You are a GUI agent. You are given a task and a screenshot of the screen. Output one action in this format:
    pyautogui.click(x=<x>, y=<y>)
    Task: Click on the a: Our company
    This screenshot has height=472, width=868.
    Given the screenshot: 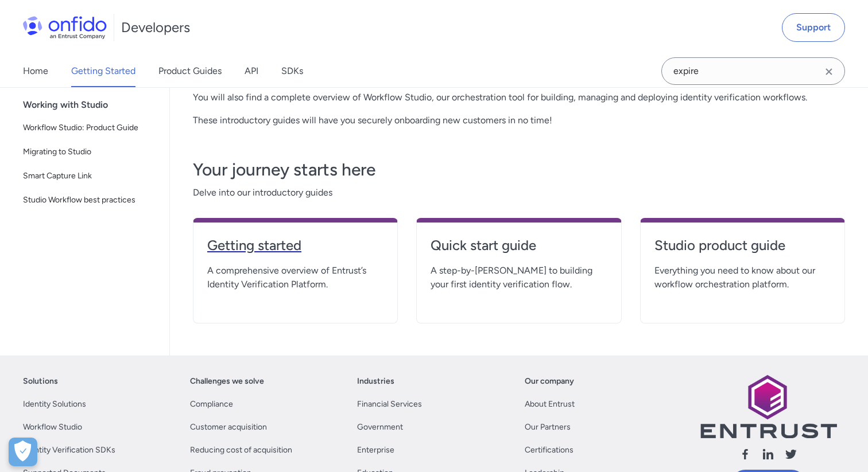 What is the action you would take?
    pyautogui.click(x=549, y=381)
    